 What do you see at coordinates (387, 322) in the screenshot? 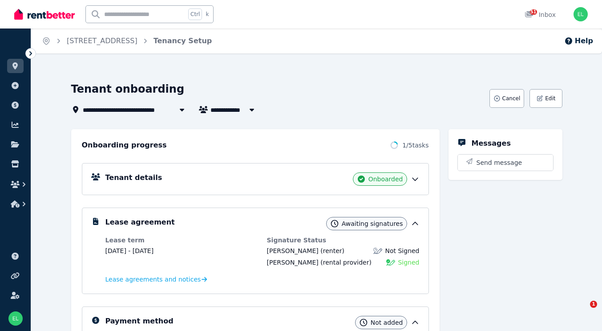
I see `span: Not added` at bounding box center [387, 322].